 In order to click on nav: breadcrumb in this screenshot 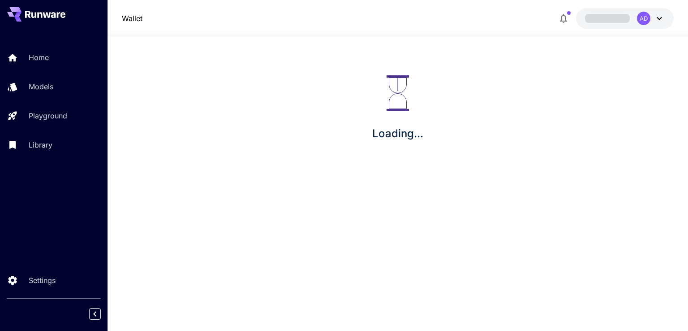, I will do `click(132, 18)`.